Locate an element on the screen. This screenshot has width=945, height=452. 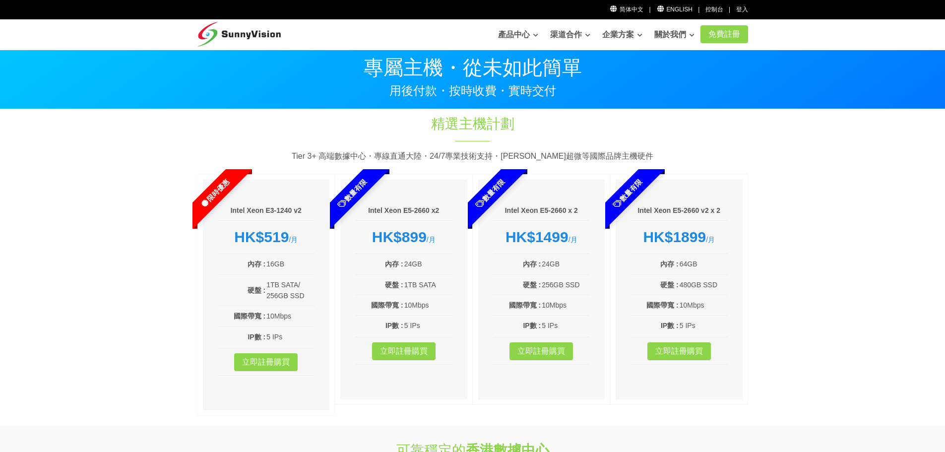
strong: HK$1899 is located at coordinates (674, 237).